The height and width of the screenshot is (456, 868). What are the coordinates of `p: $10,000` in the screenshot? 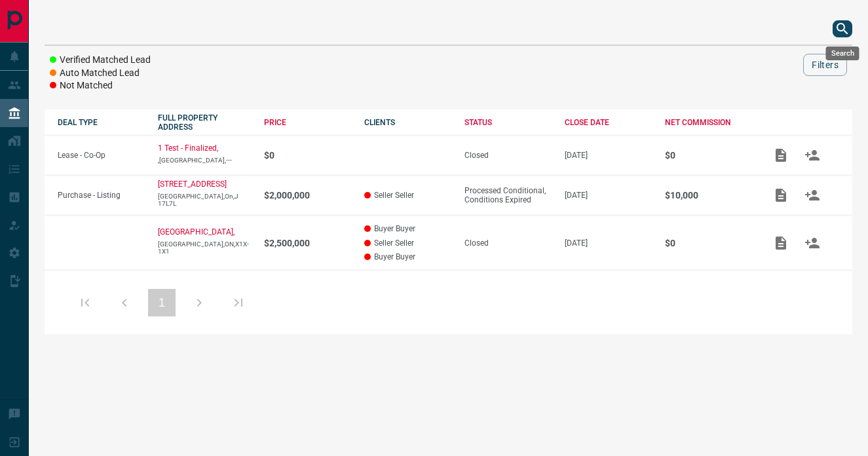 It's located at (708, 195).